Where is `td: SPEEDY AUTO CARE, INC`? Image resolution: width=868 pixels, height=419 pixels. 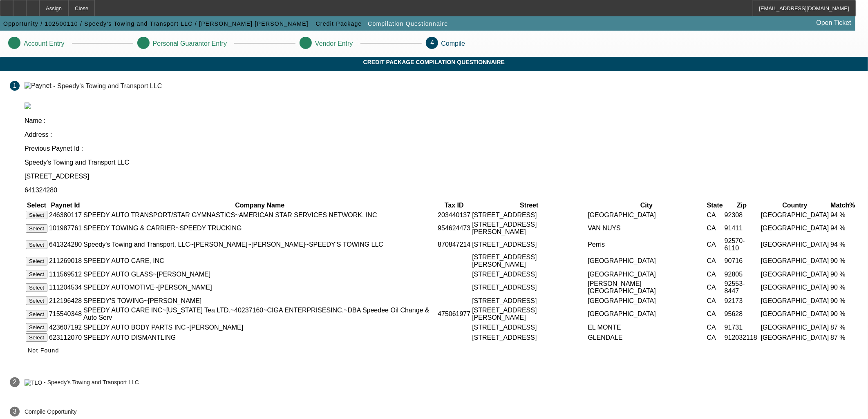
td: SPEEDY AUTO CARE, INC is located at coordinates (260, 261).